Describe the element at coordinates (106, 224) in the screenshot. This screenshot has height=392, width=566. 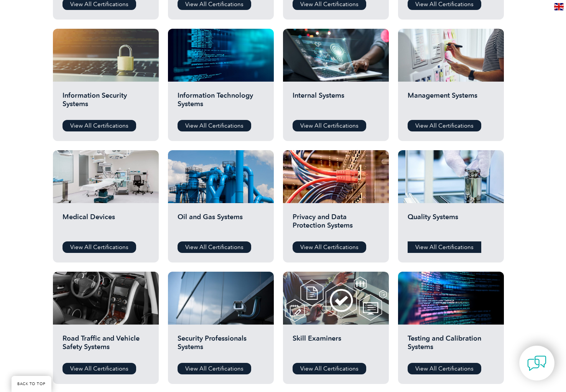
I see `h2: Medical Devices` at that location.